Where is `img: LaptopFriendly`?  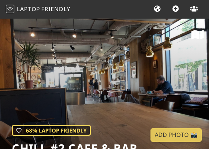
img: LaptopFriendly is located at coordinates (10, 9).